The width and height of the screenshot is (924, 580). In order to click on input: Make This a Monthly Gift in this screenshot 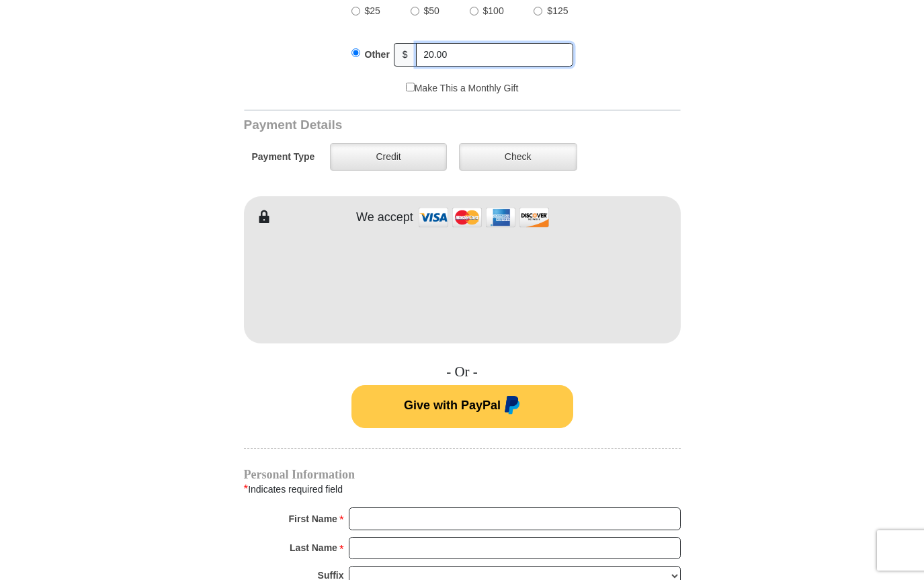, I will do `click(410, 87)`.